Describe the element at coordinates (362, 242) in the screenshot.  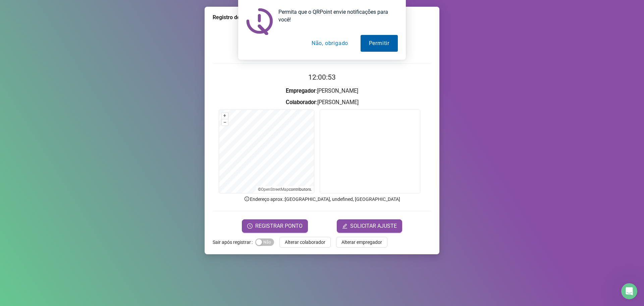
I see `span: Alterar empregador` at that location.